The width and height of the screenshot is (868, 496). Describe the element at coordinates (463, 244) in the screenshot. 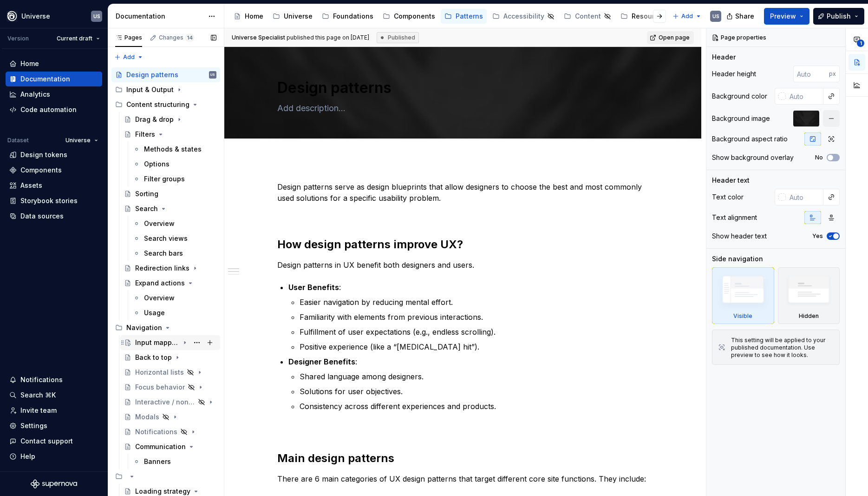

I see `h2: How design patterns improve UX?` at that location.